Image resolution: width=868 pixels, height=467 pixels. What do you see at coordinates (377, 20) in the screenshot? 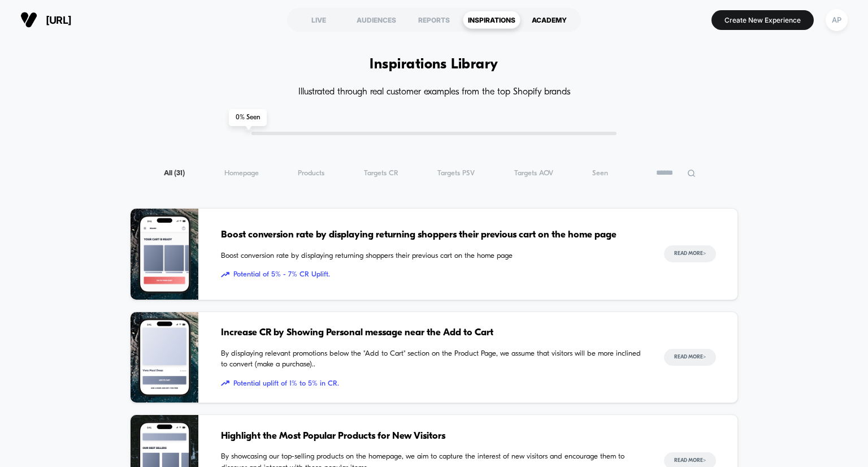
I see `div: AUDIENCES` at bounding box center [377, 20].